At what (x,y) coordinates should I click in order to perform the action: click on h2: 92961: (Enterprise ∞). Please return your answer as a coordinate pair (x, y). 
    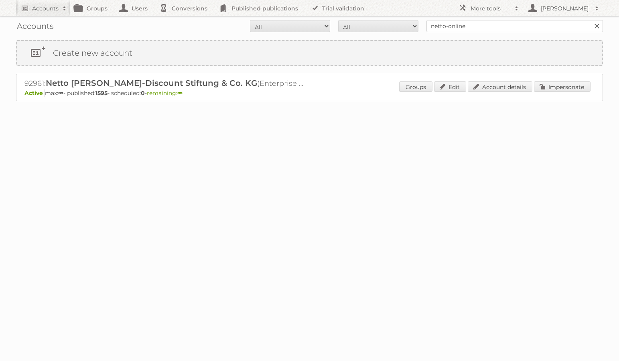
    Looking at the image, I should click on (165, 83).